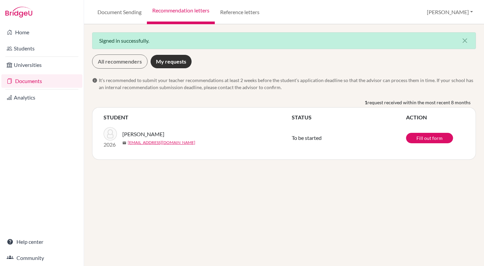 The width and height of the screenshot is (484, 266). I want to click on button: Close, so click(464, 41).